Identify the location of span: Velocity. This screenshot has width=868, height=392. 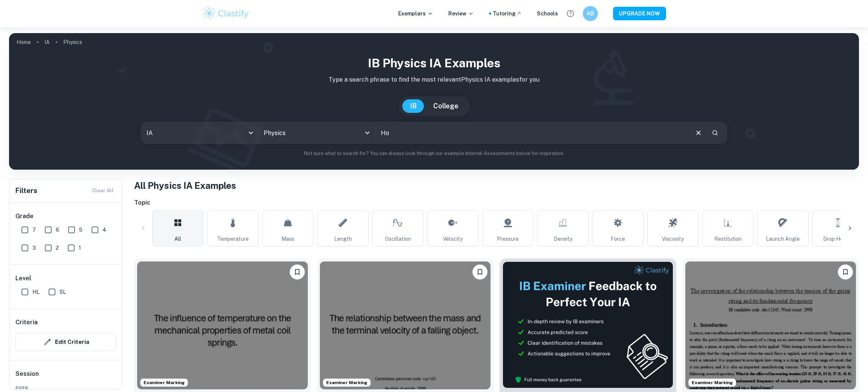
(453, 239).